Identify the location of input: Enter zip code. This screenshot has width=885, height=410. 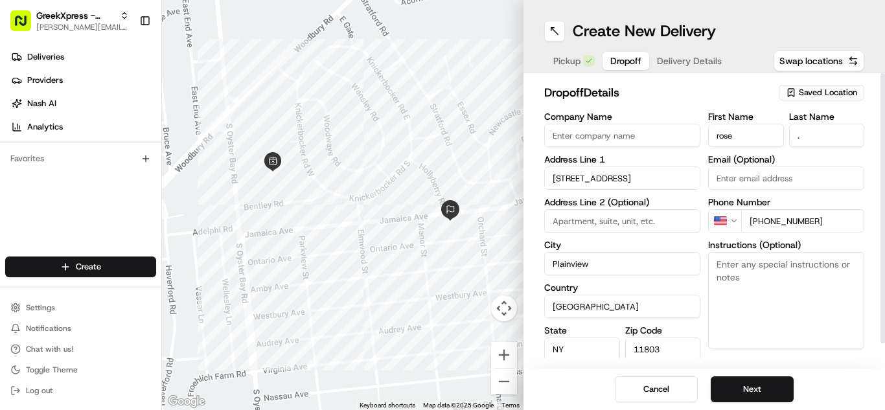
(663, 349).